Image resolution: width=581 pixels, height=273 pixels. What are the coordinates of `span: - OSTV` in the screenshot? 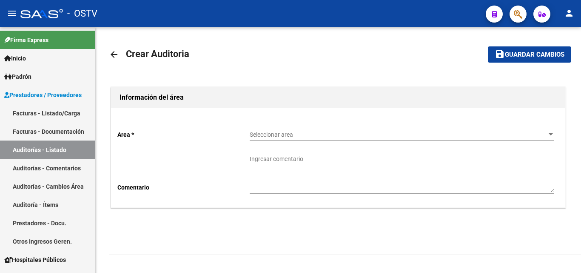 It's located at (82, 14).